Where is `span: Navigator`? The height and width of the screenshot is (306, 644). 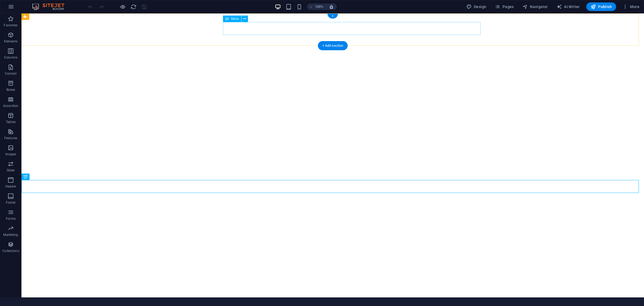
span: Navigator is located at coordinates (535, 7).